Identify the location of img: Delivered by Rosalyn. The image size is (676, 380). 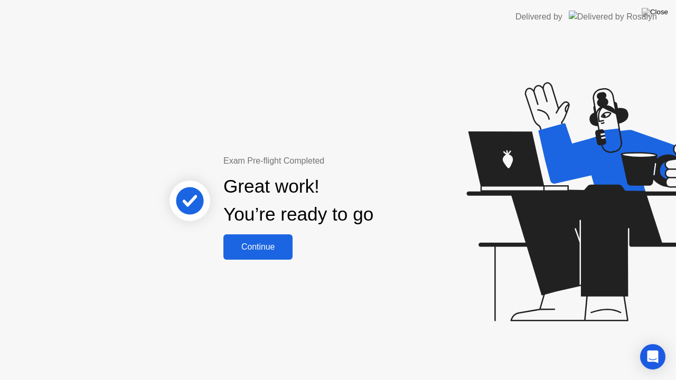
(613, 16).